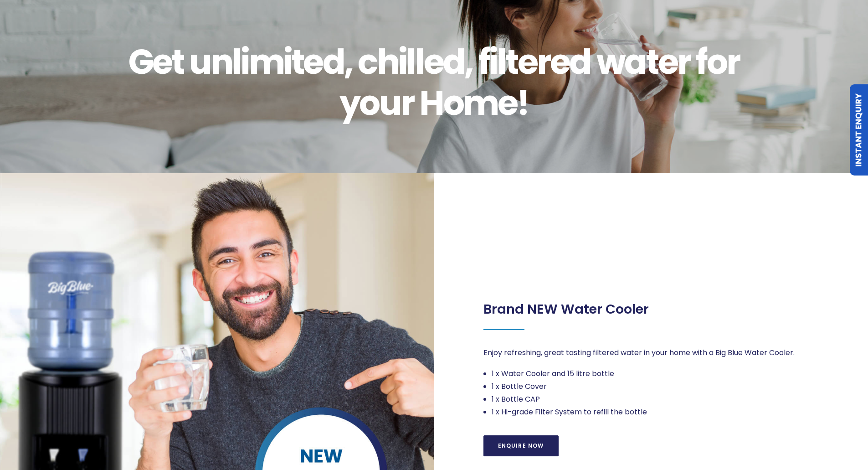 The height and width of the screenshot is (470, 868). What do you see at coordinates (521, 446) in the screenshot?
I see `a: Enquire Now` at bounding box center [521, 446].